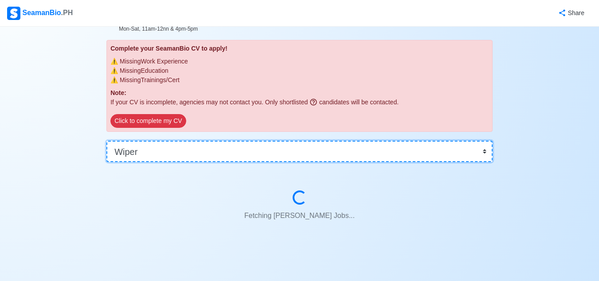  Describe the element at coordinates (40, 13) in the screenshot. I see `div: SeamanBio` at that location.